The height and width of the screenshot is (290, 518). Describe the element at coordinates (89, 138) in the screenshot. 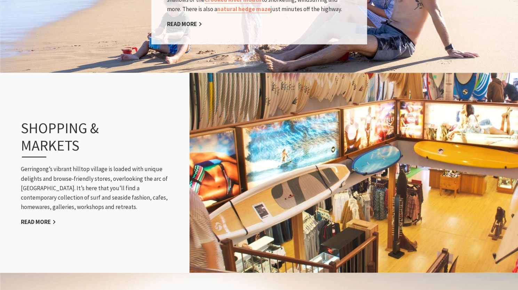

I see `h3: Shopping & Markets` at that location.